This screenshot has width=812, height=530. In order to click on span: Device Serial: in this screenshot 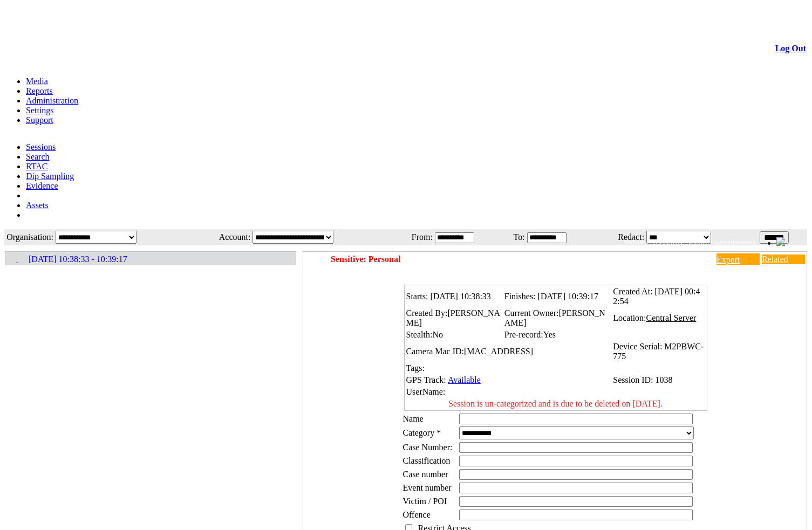, I will do `click(637, 346)`.